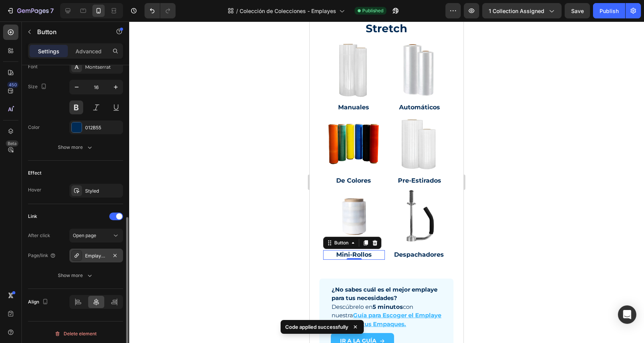 This screenshot has width=644, height=343. Describe the element at coordinates (39, 235) in the screenshot. I see `div: After click` at that location.